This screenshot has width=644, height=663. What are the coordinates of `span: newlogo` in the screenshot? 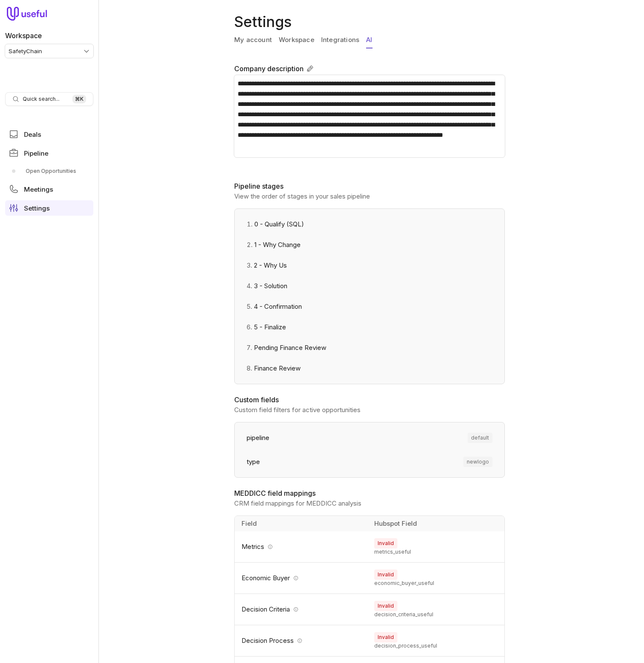 It's located at (479, 462).